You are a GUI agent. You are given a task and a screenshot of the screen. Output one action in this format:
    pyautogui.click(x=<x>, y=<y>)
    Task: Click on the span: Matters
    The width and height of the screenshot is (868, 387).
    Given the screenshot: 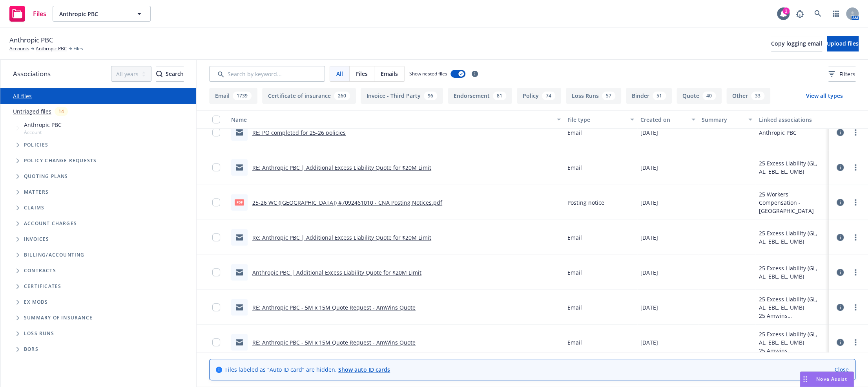 What is the action you would take?
    pyautogui.click(x=36, y=192)
    